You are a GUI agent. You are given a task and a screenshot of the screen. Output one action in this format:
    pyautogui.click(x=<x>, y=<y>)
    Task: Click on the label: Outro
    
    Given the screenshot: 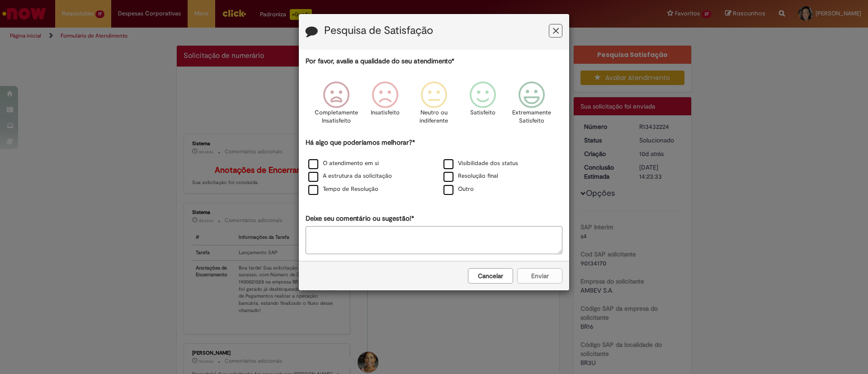 What is the action you would take?
    pyautogui.click(x=459, y=189)
    